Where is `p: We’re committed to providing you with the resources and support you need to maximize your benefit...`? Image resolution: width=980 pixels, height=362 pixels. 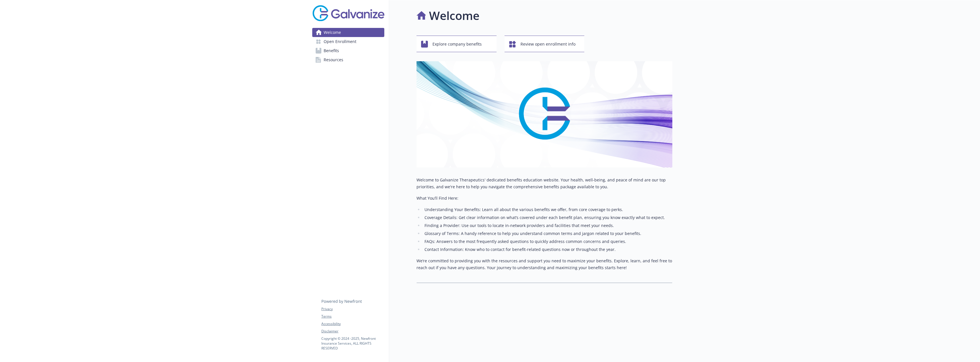 p: We’re committed to providing you with the resources and support you need to maximize your benefit... is located at coordinates (545, 264).